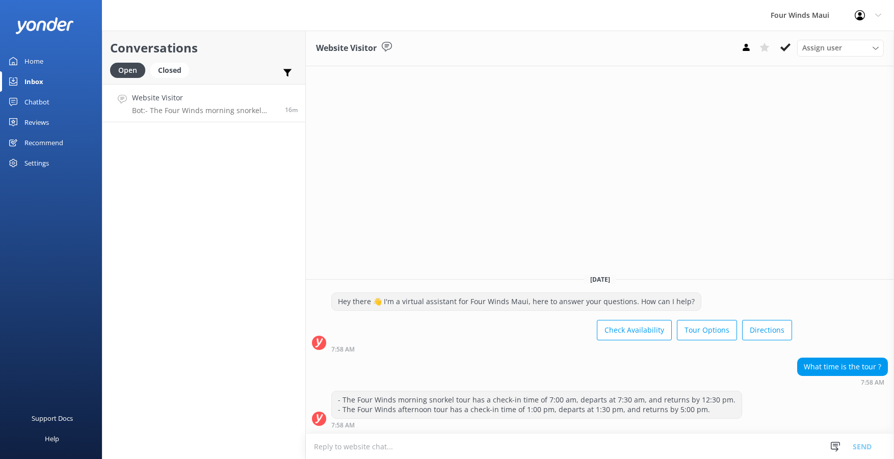  I want to click on h2: Conversations, so click(204, 48).